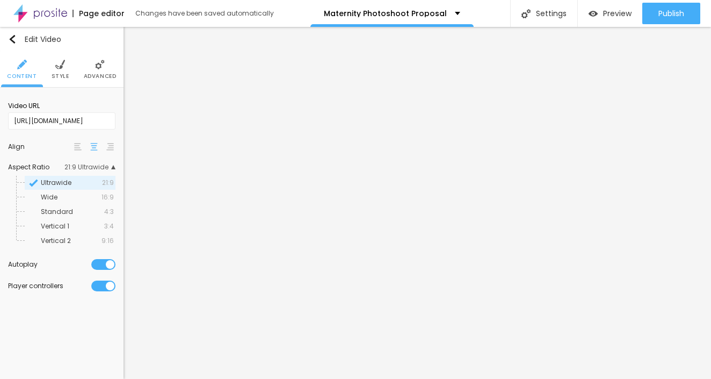  Describe the element at coordinates (107, 241) in the screenshot. I see `span: 9:16` at that location.